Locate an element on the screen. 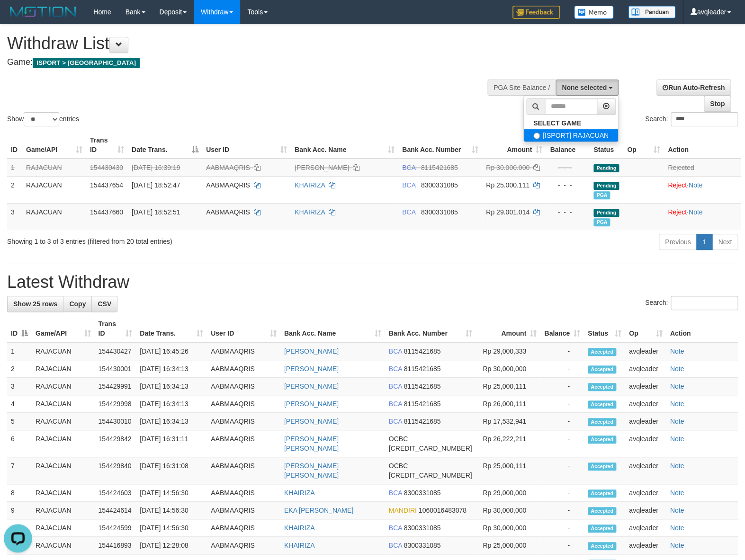 The height and width of the screenshot is (560, 745). span: MANDIRI is located at coordinates (403, 510).